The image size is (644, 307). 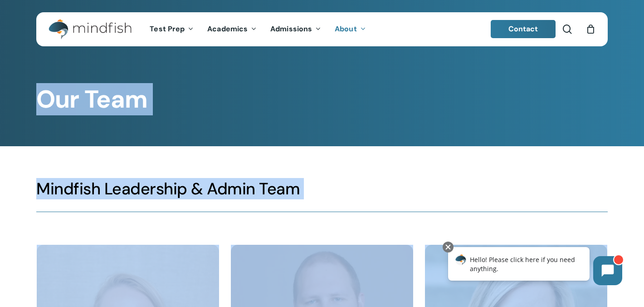 I want to click on a: Test Prep, so click(x=172, y=29).